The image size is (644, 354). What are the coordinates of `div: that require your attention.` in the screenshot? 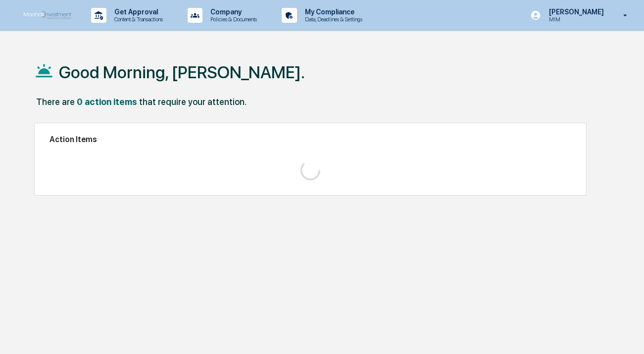 It's located at (193, 101).